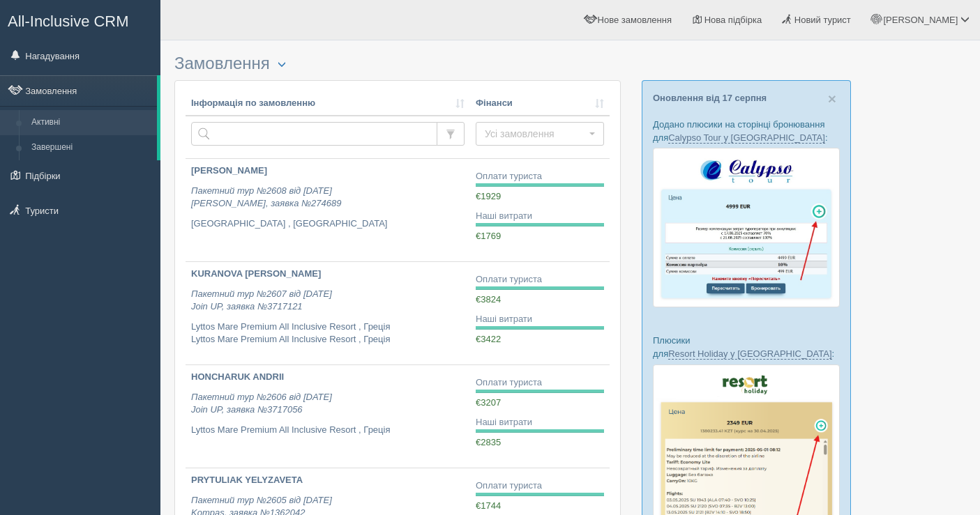 This screenshot has width=980, height=515. What do you see at coordinates (68, 21) in the screenshot?
I see `span: All-Inclusive CRM` at bounding box center [68, 21].